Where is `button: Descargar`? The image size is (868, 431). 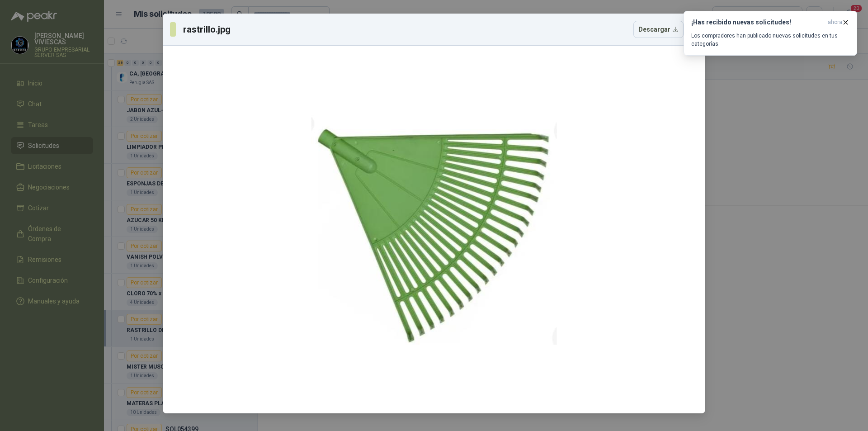
button: Descargar is located at coordinates (658, 29).